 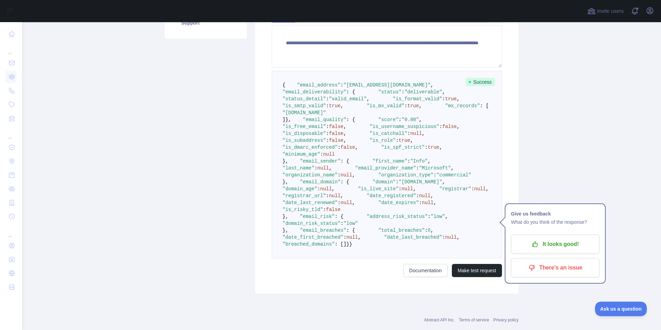 What do you see at coordinates (304, 133) in the screenshot?
I see `span: "is_disposable"` at bounding box center [304, 133].